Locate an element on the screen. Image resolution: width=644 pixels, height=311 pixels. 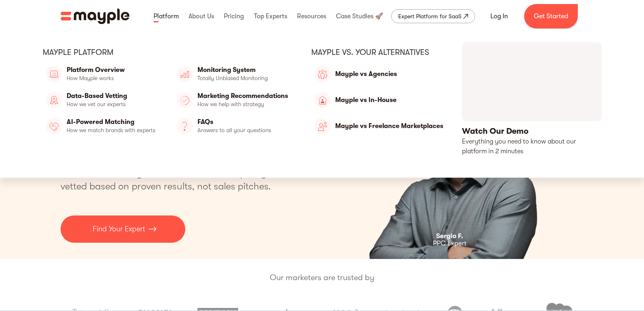
p: The best marketing freelancers and boutique agencies, vetted based on proven results, not sales p... is located at coordinates (183, 180).